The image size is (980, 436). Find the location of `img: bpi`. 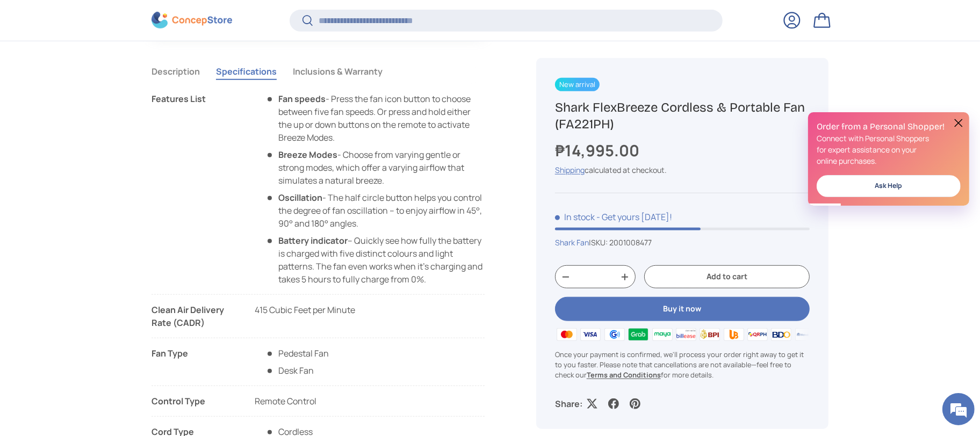

img: bpi is located at coordinates (710, 335).